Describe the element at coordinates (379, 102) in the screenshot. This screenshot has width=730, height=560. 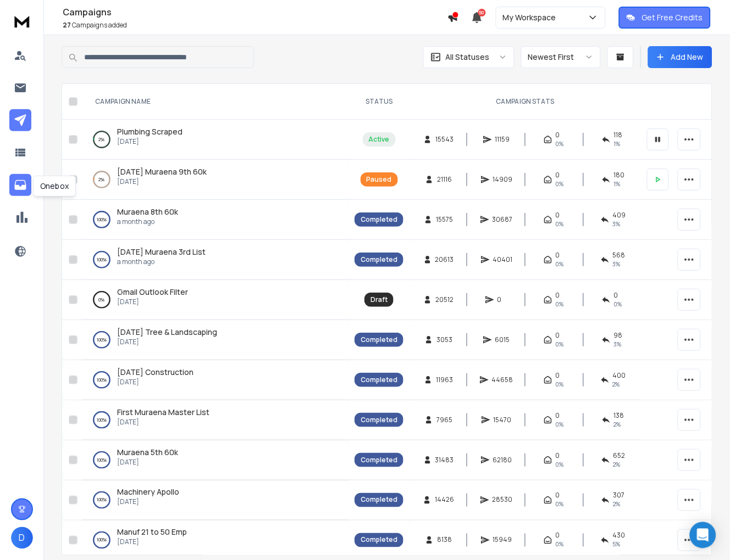
I see `th: STATUS` at that location.